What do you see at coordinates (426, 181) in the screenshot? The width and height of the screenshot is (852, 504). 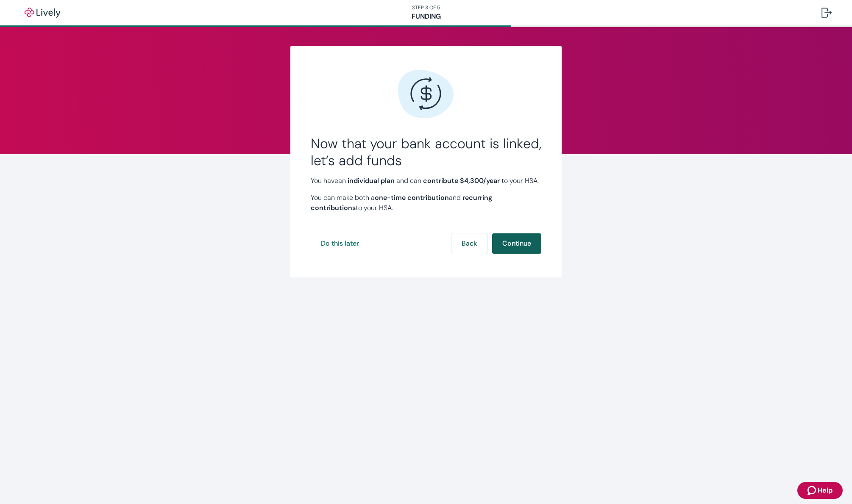 I see `p: You have an and can to your HSA.` at bounding box center [426, 181].